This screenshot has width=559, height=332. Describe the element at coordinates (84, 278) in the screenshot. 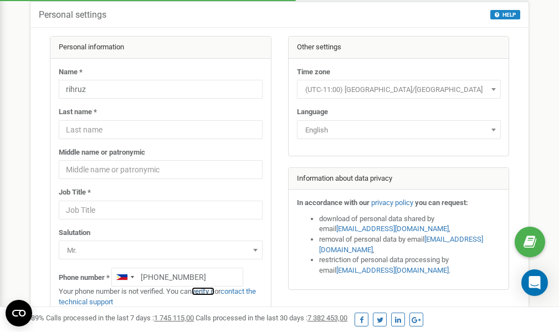

I see `label: Phone number *` at that location.